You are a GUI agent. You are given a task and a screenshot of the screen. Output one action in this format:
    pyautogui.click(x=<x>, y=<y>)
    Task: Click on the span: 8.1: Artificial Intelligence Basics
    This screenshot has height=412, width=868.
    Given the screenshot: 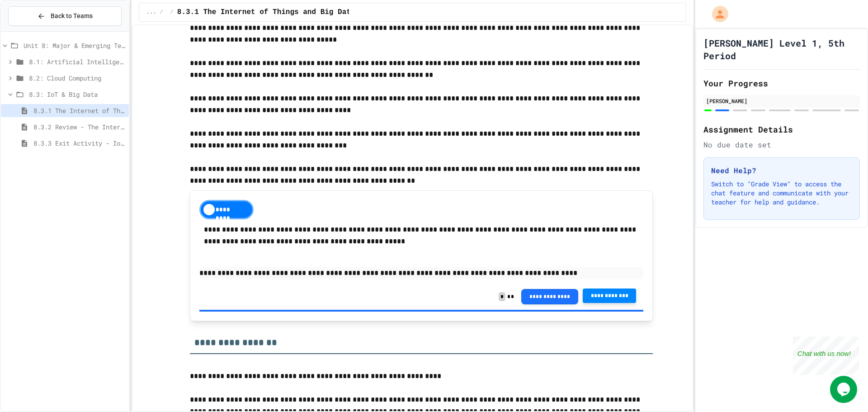 What is the action you would take?
    pyautogui.click(x=77, y=62)
    